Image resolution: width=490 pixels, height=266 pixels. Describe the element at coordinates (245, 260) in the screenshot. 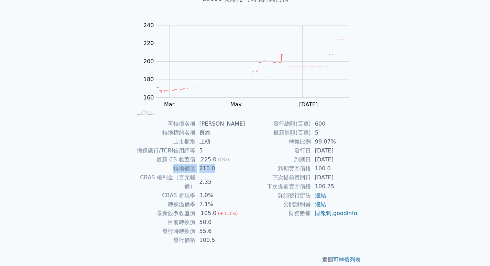

I see `p: 返回` at that location.